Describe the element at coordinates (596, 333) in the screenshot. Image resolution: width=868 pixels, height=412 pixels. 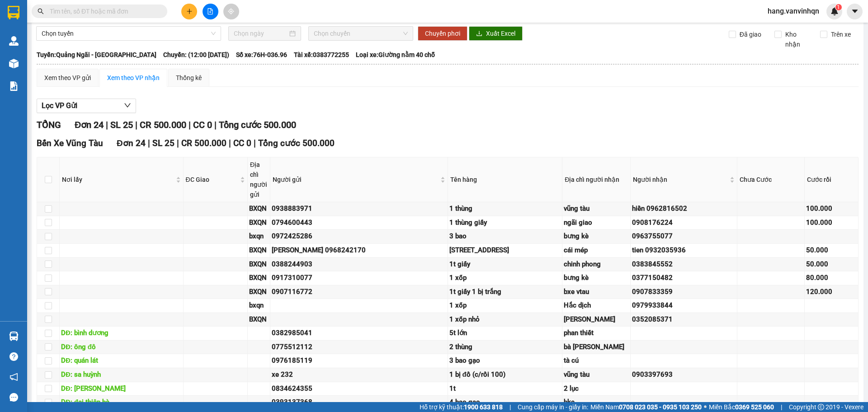
I see `div: phan thiết` at that location.